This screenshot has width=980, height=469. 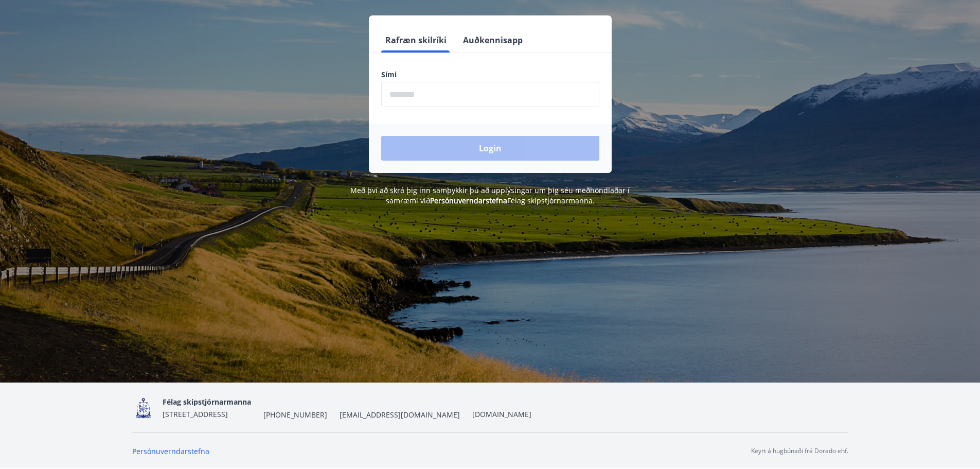 What do you see at coordinates (416, 40) in the screenshot?
I see `button: Rafræn skilríki` at bounding box center [416, 40].